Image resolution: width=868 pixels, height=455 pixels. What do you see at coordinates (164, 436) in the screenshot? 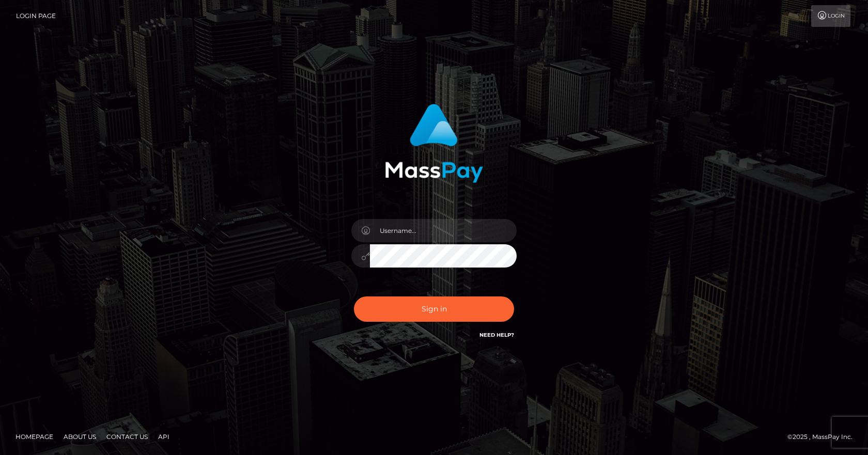
I see `a: API` at bounding box center [164, 436].